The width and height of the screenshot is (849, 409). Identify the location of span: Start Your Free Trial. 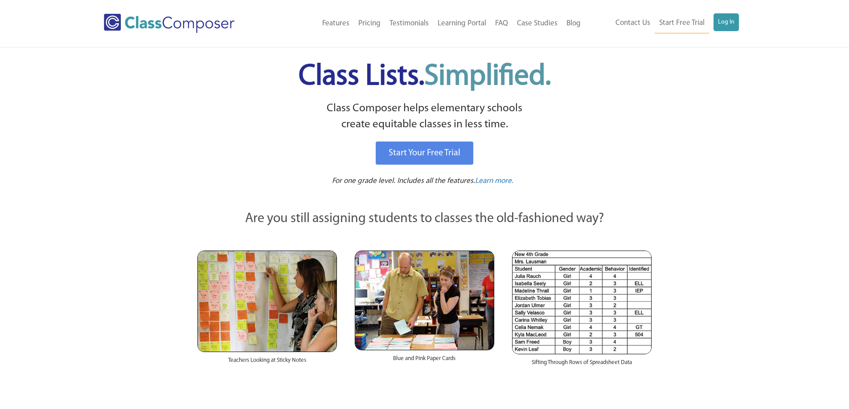
(424, 153).